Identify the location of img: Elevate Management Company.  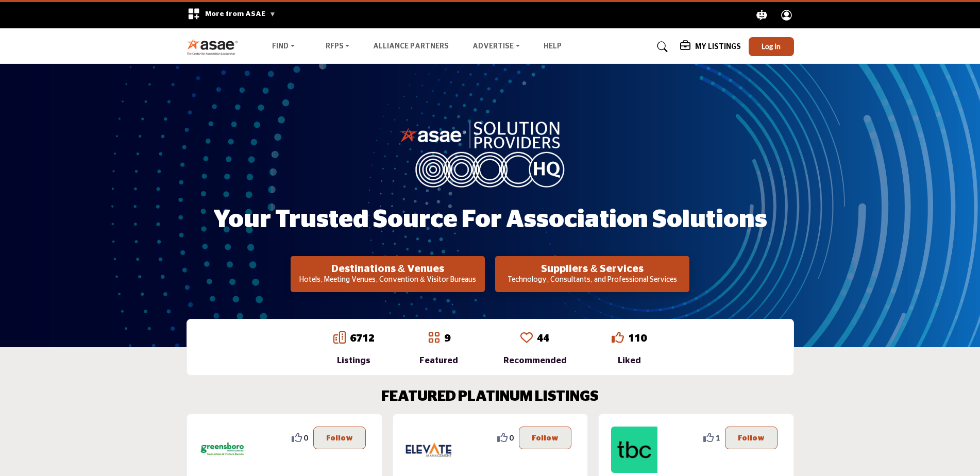
(429, 450).